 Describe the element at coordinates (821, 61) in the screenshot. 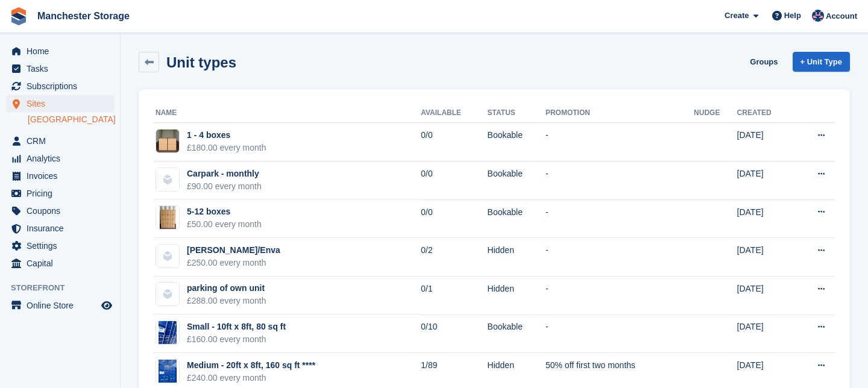

I see `a: + Unit Type` at that location.